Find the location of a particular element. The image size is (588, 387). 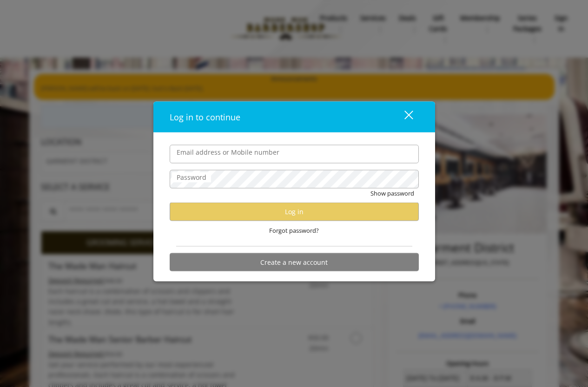

button: close dialog is located at coordinates (402, 117).